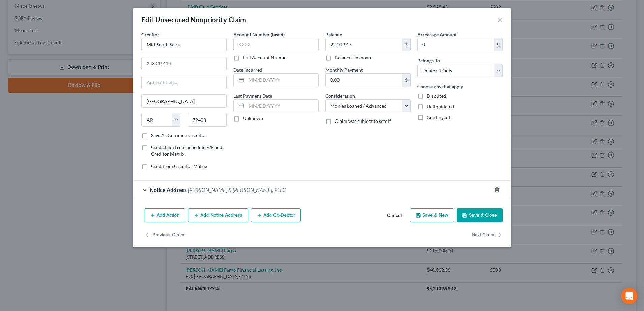 This screenshot has height=311, width=644. What do you see at coordinates (629, 296) in the screenshot?
I see `div: Open Intercom Messenger` at bounding box center [629, 296].